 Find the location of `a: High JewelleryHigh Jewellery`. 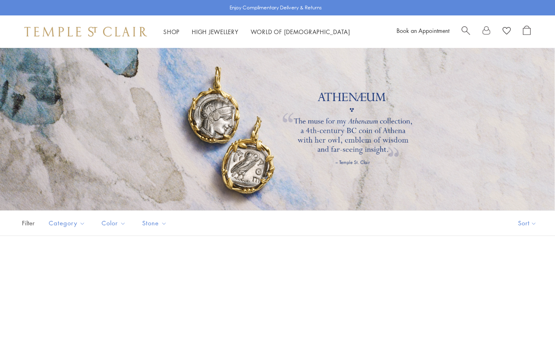

a: High JewelleryHigh Jewellery is located at coordinates (215, 32).